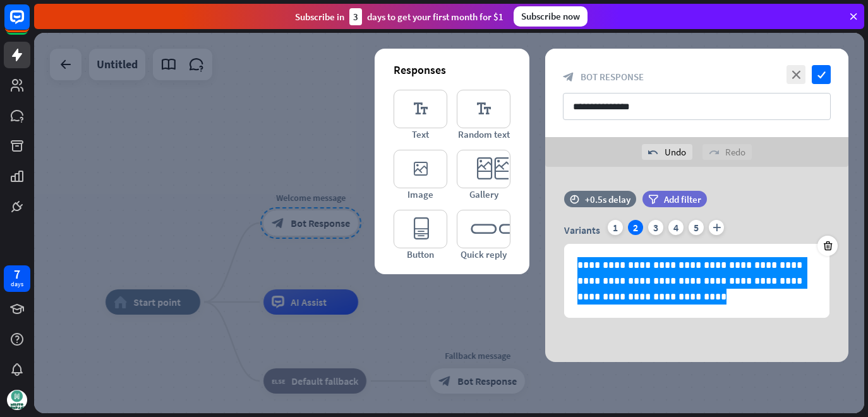 The image size is (868, 417). What do you see at coordinates (569, 77) in the screenshot?
I see `i: block_bot_response` at bounding box center [569, 77].